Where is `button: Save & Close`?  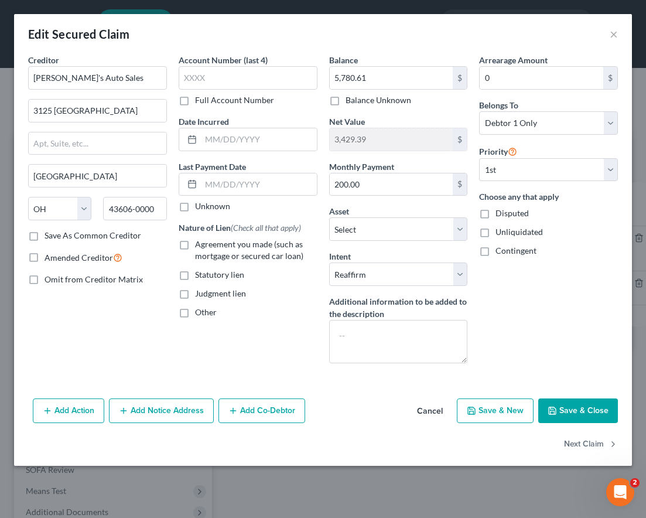 button: Save & Close is located at coordinates (578, 411).